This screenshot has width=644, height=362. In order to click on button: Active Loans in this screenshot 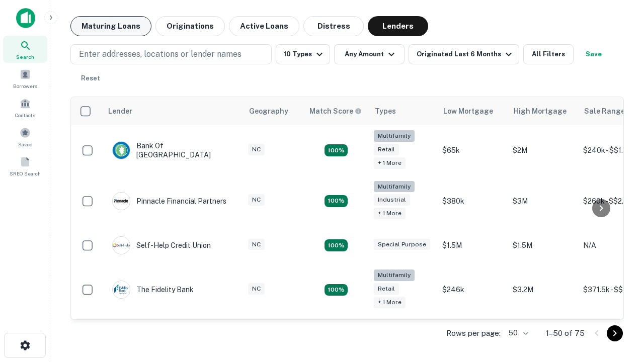, I will do `click(264, 26)`.